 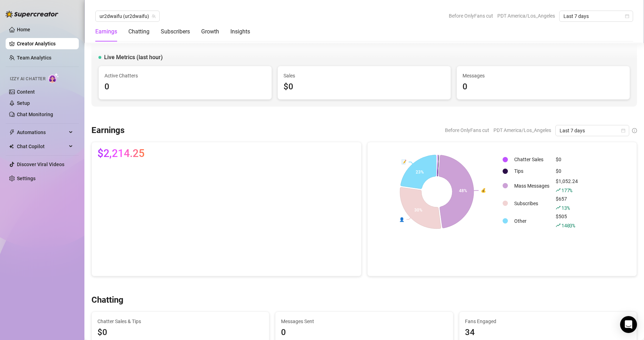 What do you see at coordinates (107, 300) in the screenshot?
I see `h3: Chatting` at bounding box center [107, 300].